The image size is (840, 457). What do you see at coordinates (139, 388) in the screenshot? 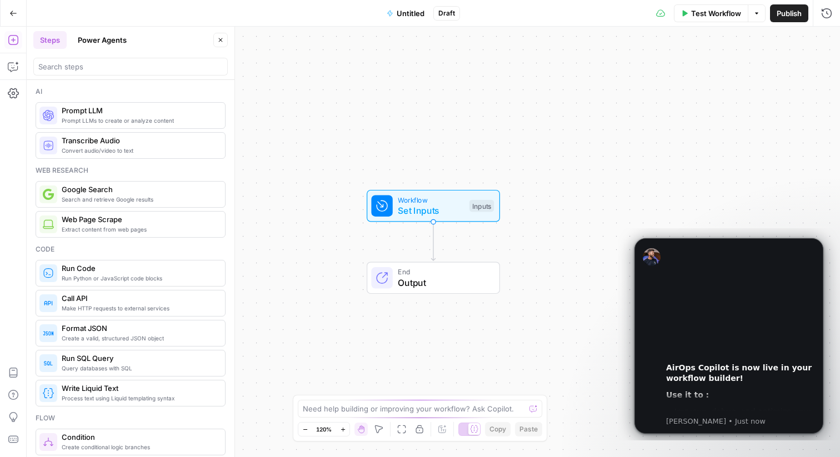
I see `span: Write Liquid Text` at bounding box center [139, 388].